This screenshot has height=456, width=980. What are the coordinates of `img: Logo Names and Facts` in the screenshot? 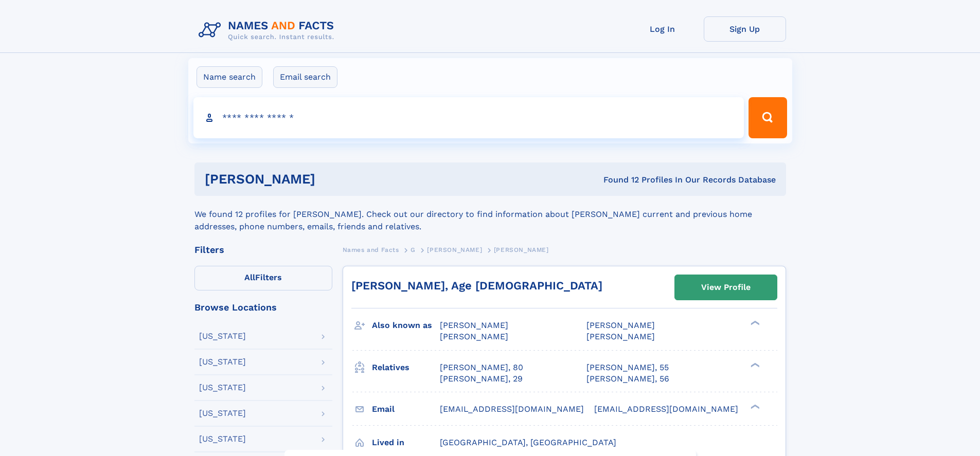 It's located at (269, 30).